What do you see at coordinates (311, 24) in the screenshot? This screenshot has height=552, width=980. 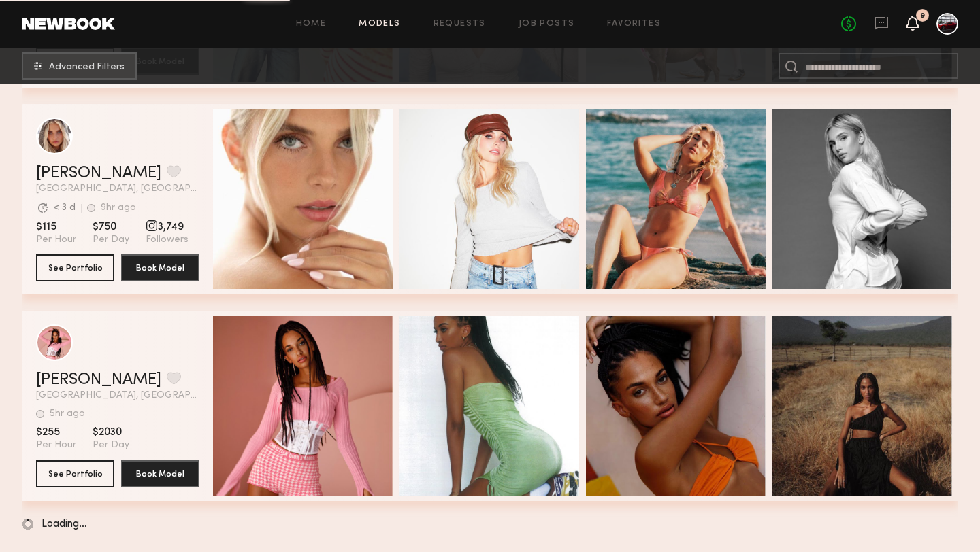 I see `a: Home` at bounding box center [311, 24].